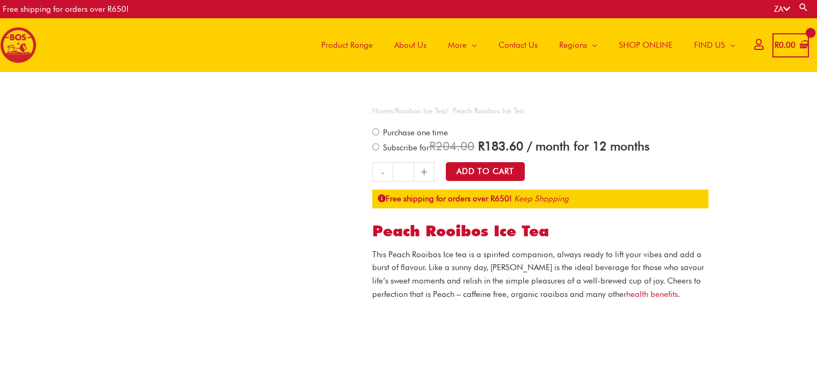  I want to click on a: Keep Shopping, so click(541, 199).